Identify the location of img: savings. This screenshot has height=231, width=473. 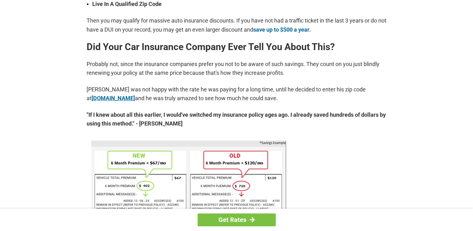
(189, 177).